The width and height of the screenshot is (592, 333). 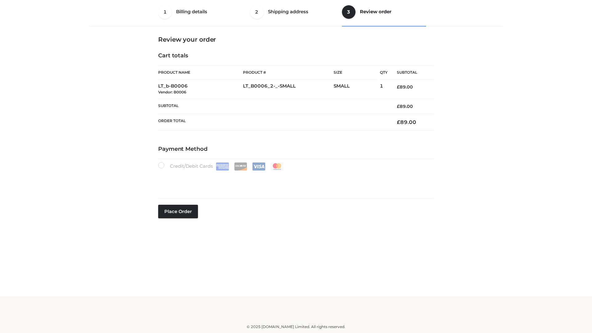 I want to click on td: SMALL, so click(x=357, y=89).